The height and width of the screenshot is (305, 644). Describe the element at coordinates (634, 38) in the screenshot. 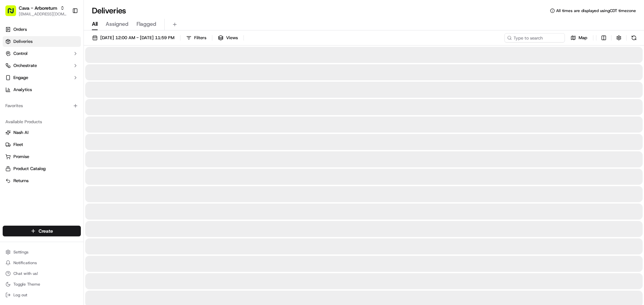

I see `button: Refresh` at that location.